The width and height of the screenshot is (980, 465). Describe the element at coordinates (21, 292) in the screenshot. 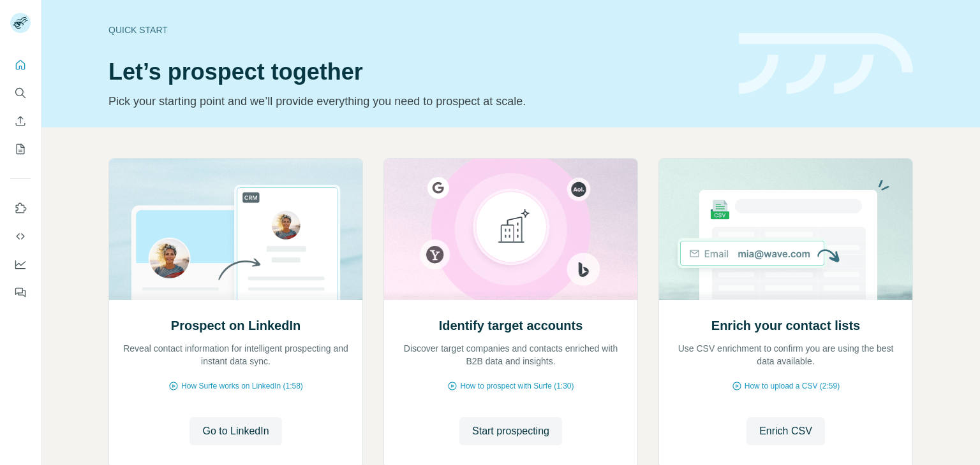

I see `button: Feedback` at that location.